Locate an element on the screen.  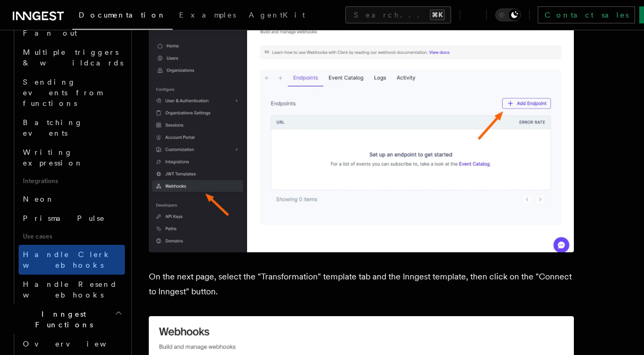
a: AgentKit is located at coordinates (277, 16).